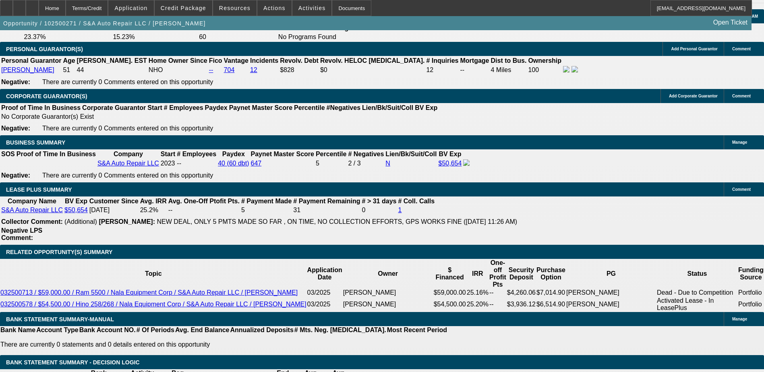 This screenshot has width=764, height=372. Describe the element at coordinates (112, 70) in the screenshot. I see `td: 44` at that location.